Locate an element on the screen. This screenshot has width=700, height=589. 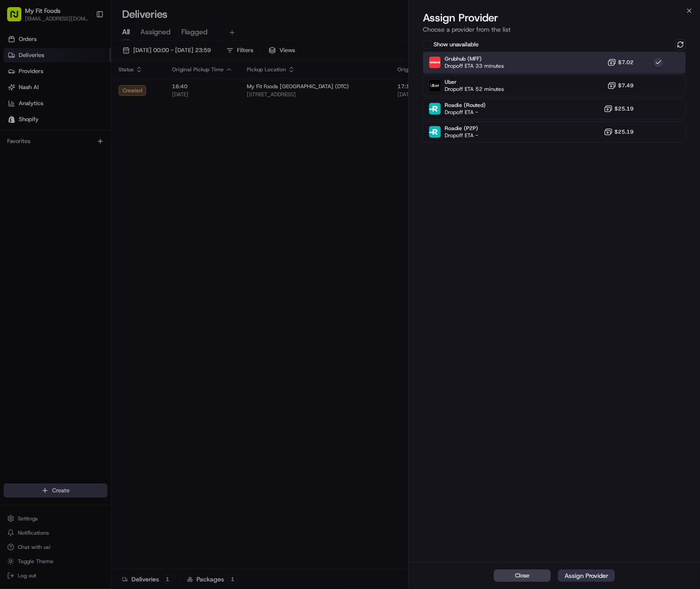
img: 8571987876998_91fb9ceb93ad5c398215_72.jpg is located at coordinates (27, 93).